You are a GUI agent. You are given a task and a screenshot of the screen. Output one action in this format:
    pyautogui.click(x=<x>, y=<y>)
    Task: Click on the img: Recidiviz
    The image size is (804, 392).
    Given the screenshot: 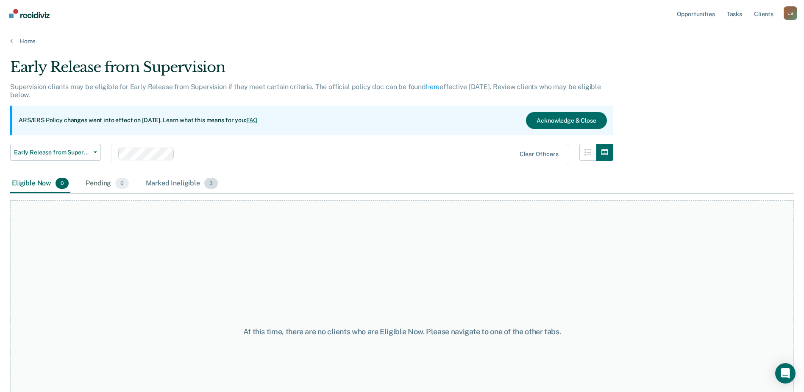 What is the action you would take?
    pyautogui.click(x=29, y=14)
    